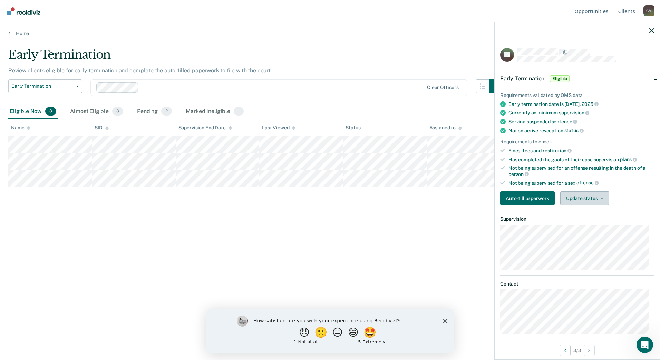  What do you see at coordinates (238, 111) in the screenshot?
I see `span: 1` at bounding box center [238, 111].